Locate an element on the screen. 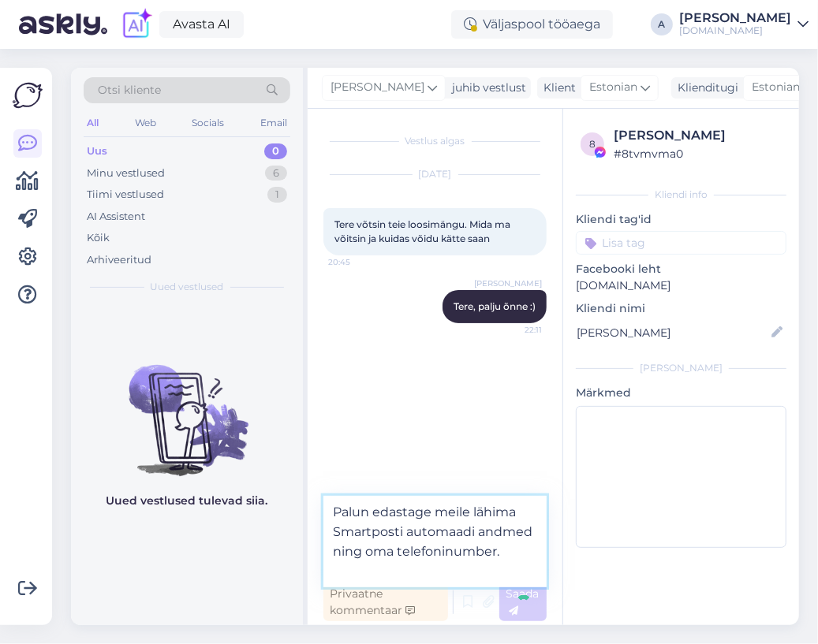  div: Kõik is located at coordinates (97, 238).